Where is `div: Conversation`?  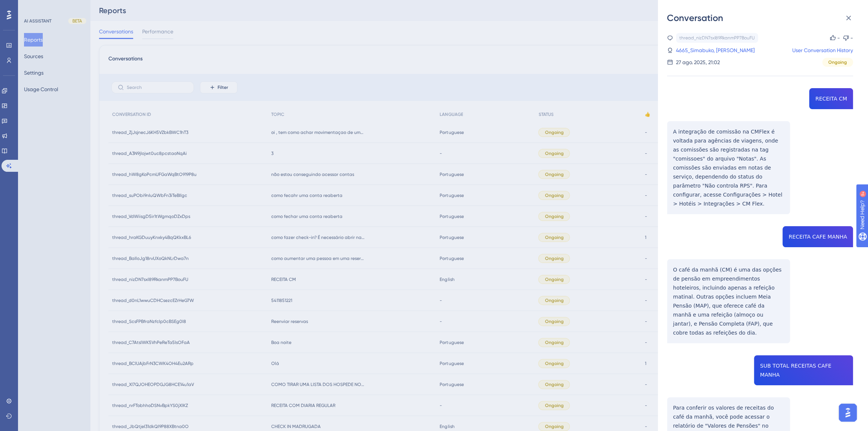
div: Conversation is located at coordinates (763, 18).